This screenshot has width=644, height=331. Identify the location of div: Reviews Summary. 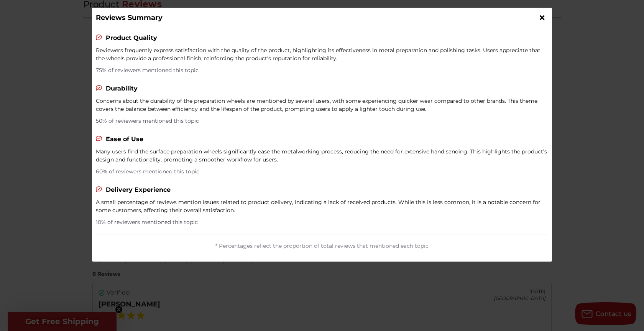
(316, 18).